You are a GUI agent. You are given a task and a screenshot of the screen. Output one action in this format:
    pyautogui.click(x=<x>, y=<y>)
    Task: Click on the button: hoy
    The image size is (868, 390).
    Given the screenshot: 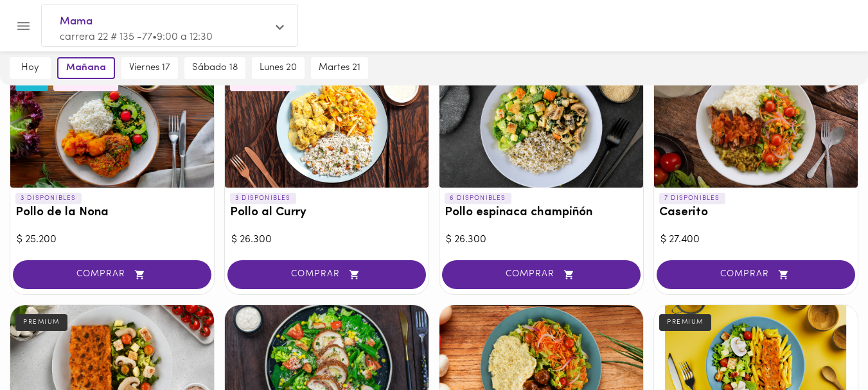 What is the action you would take?
    pyautogui.click(x=30, y=68)
    